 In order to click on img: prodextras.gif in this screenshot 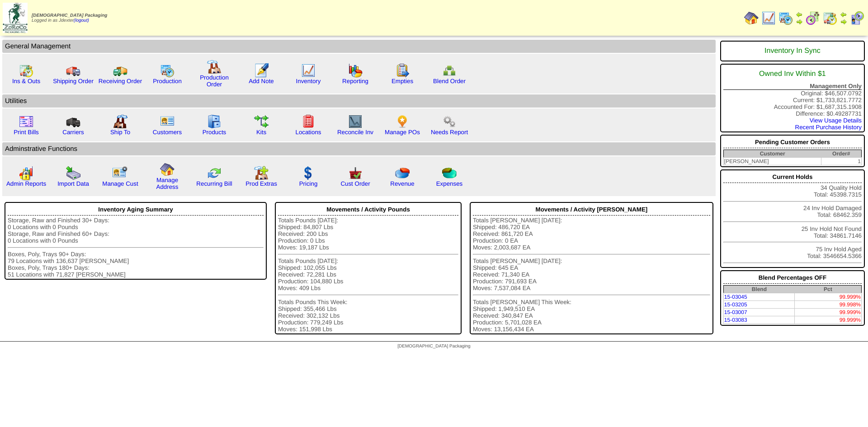, I will do `click(261, 173)`.